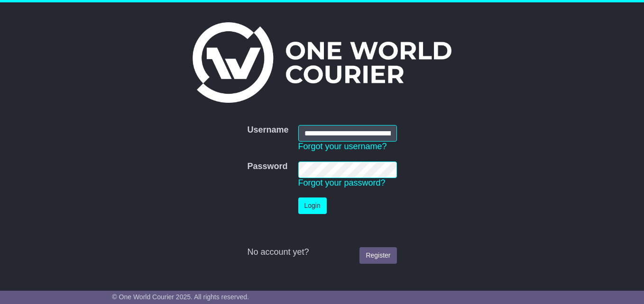 This screenshot has width=644, height=304. What do you see at coordinates (312, 206) in the screenshot?
I see `button: Login` at bounding box center [312, 206].